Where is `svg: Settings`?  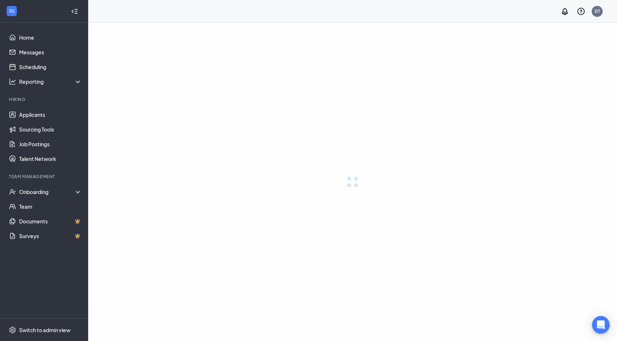
svg: Settings is located at coordinates (12, 330).